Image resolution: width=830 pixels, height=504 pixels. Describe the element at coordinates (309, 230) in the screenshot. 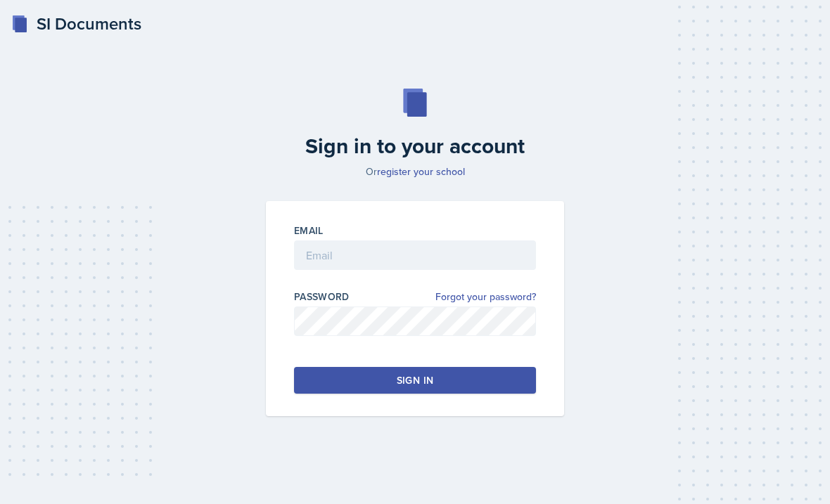

I see `label: Email` at that location.